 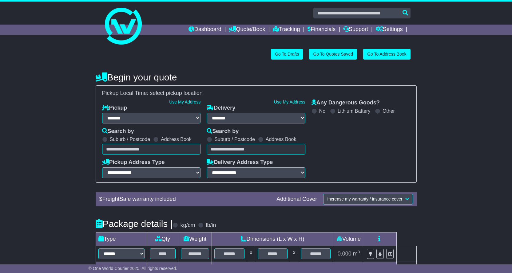 What do you see at coordinates (386, 54) in the screenshot?
I see `a: Go To Address Book` at bounding box center [386, 54].